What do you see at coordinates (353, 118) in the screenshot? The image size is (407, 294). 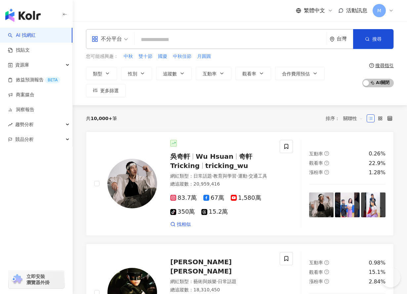 I see `span: 關聯性` at bounding box center [353, 118].